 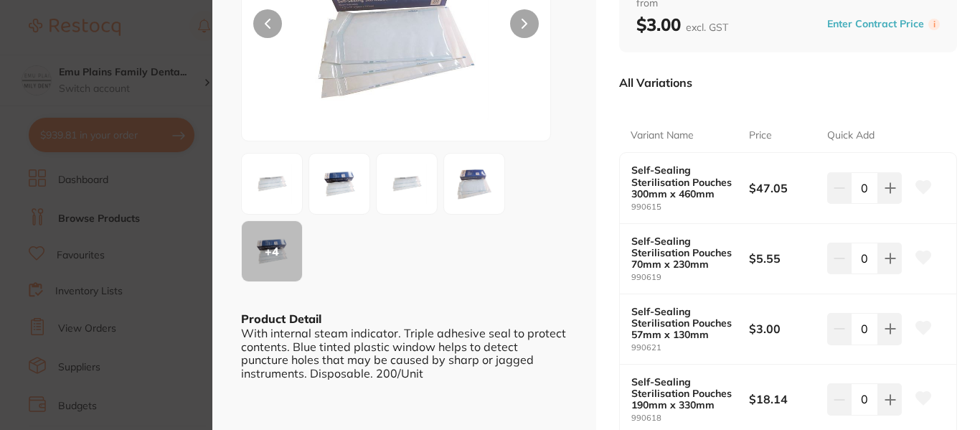 What do you see at coordinates (475, 183) in the screenshot?
I see `img: ZWItanBn` at bounding box center [475, 183].